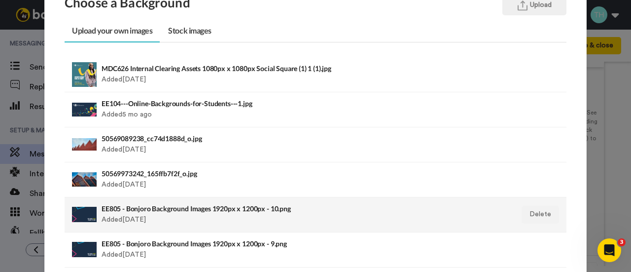  I want to click on a: Stock images, so click(189, 31).